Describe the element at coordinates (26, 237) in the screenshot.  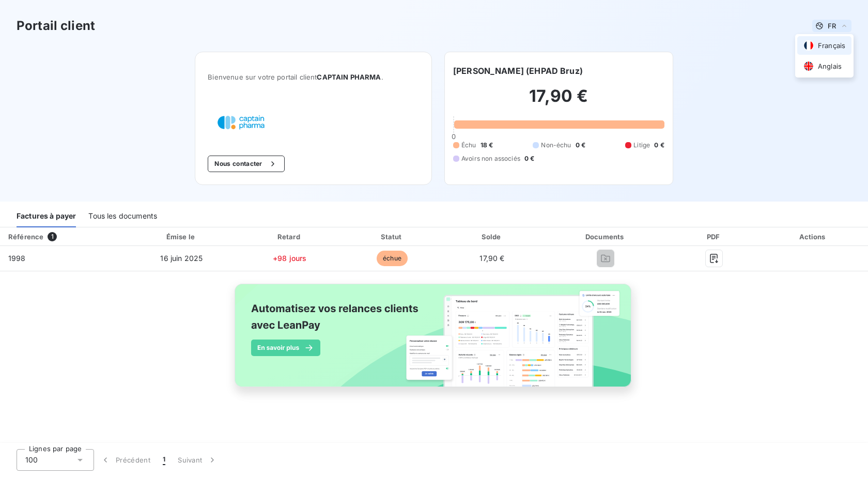
I see `div: Référence` at that location.